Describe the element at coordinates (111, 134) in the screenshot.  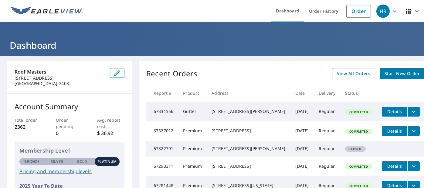
I see `p: $ 36.92` at that location.